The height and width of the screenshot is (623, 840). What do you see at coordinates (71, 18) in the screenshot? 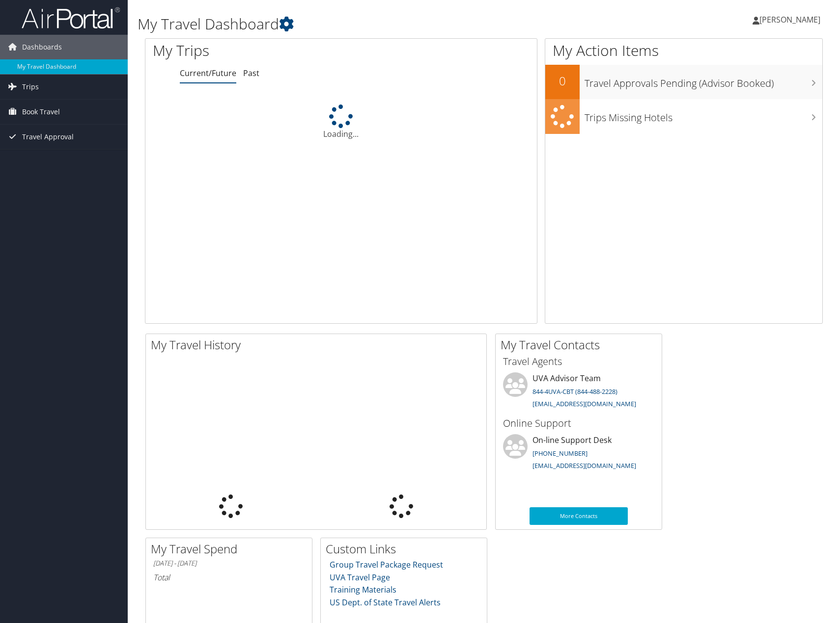
I see `img: airportal-logo.png` at bounding box center [71, 18].